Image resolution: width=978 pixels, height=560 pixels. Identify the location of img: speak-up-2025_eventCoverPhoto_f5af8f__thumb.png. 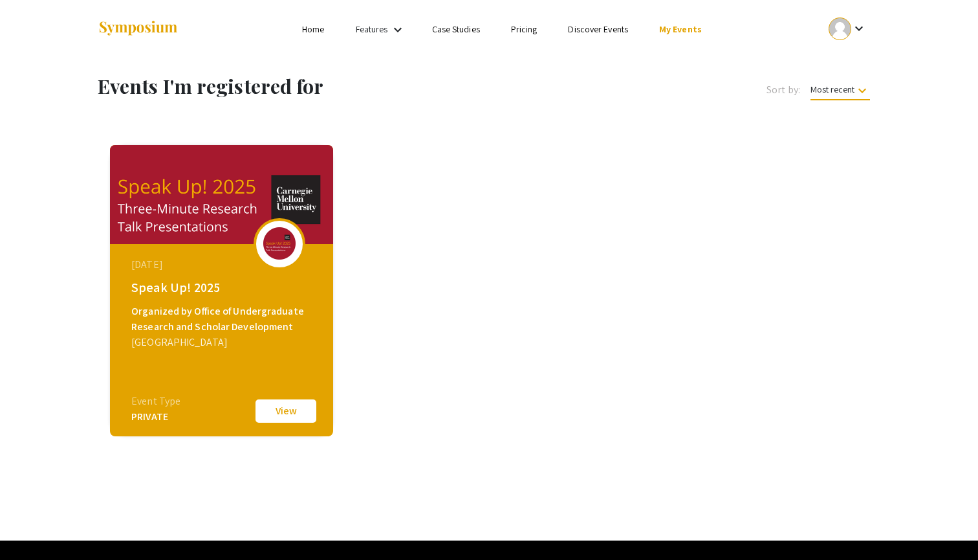
(221, 194).